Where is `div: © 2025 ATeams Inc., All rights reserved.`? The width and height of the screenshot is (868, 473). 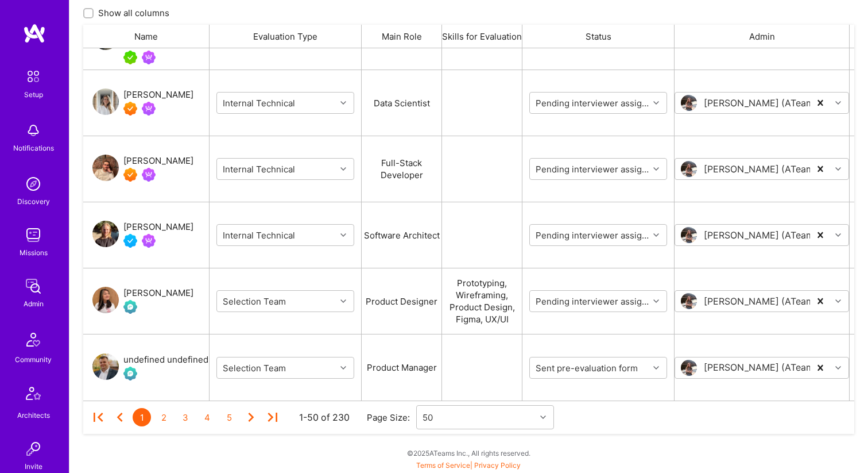 div: © 2025 ATeams Inc., All rights reserved. is located at coordinates (468, 452).